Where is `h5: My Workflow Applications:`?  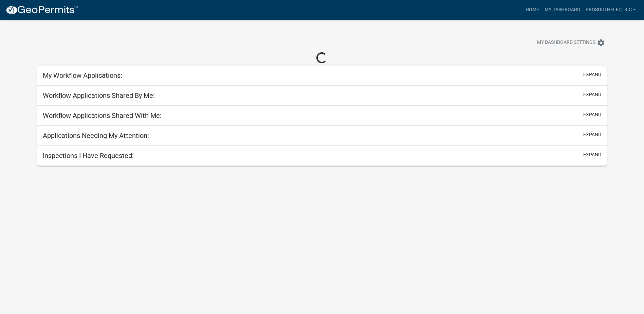
h5: My Workflow Applications: is located at coordinates (82, 75).